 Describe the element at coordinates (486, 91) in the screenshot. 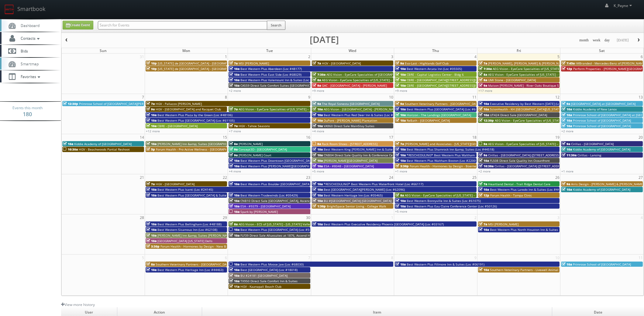

I see `a: +17 more` at that location.